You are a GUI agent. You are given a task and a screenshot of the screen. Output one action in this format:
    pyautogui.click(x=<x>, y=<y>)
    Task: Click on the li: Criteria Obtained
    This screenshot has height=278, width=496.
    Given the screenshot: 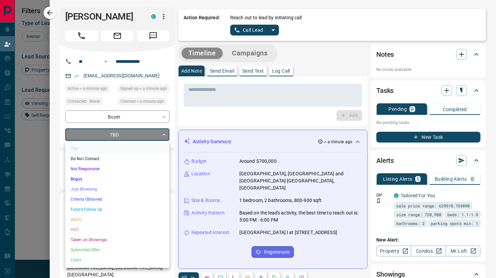 What is the action you would take?
    pyautogui.click(x=117, y=199)
    